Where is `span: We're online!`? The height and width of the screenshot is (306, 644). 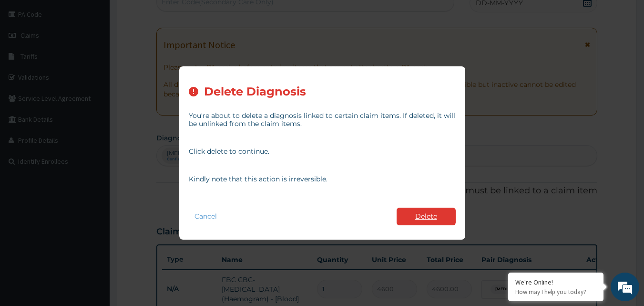 span: We're online! is located at coordinates (93, 140).